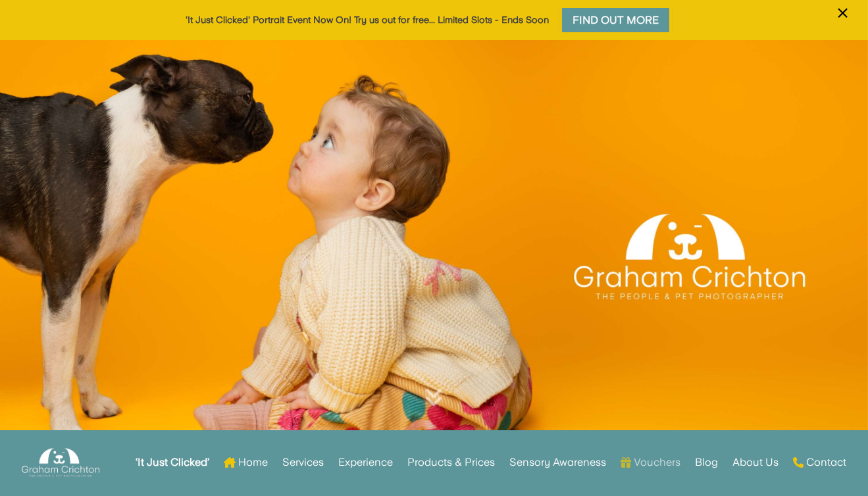  Describe the element at coordinates (245, 462) in the screenshot. I see `a: Home` at that location.